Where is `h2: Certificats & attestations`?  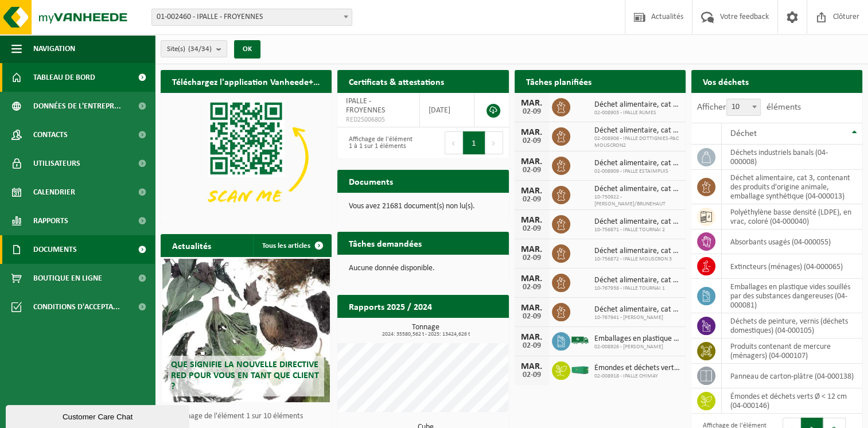
h2: Certificats & attestations is located at coordinates (397, 81).